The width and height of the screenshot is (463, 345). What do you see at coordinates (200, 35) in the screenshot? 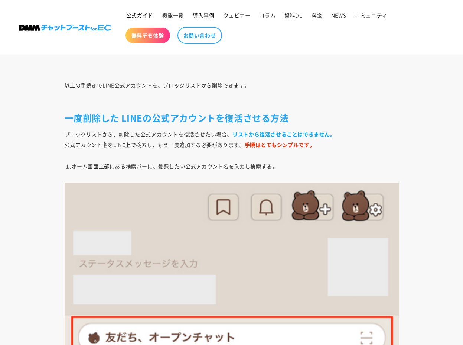
I see `a: お問い合わせ` at bounding box center [200, 35].